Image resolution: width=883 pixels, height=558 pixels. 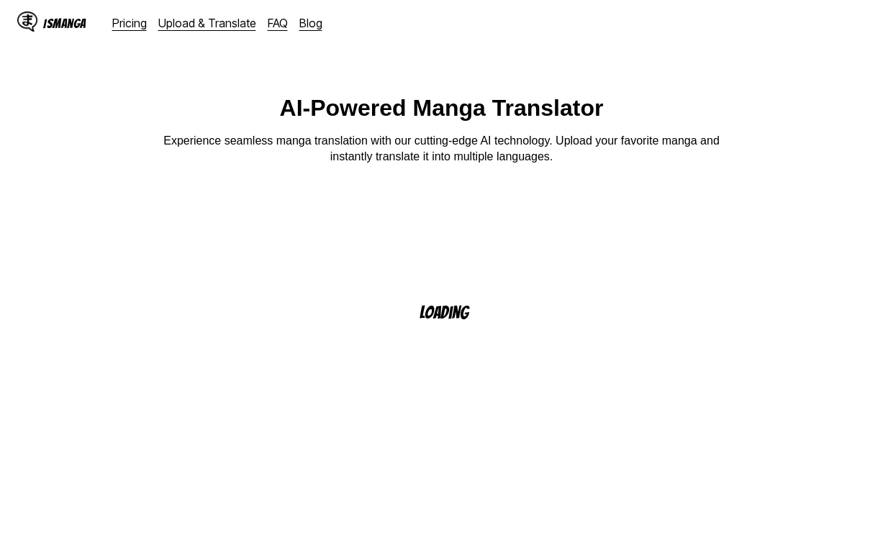 I want to click on div: IsManga, so click(x=65, y=23).